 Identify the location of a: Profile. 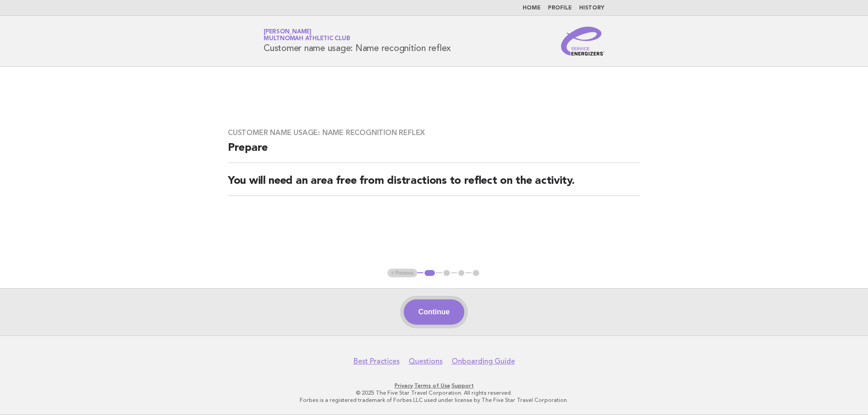
(560, 8).